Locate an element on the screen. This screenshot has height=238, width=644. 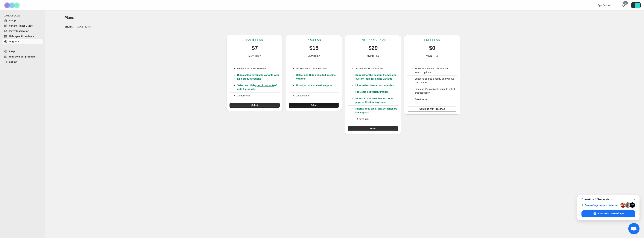
p: $0 is located at coordinates (432, 48).